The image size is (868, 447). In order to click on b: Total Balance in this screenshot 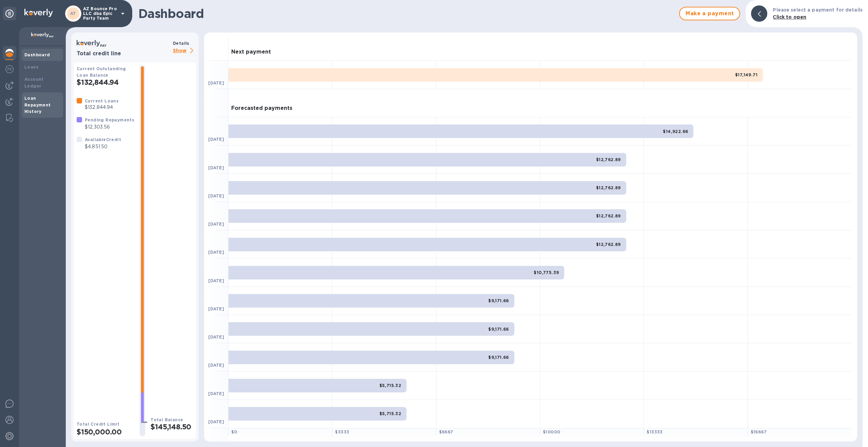, I will do `click(167, 420)`.